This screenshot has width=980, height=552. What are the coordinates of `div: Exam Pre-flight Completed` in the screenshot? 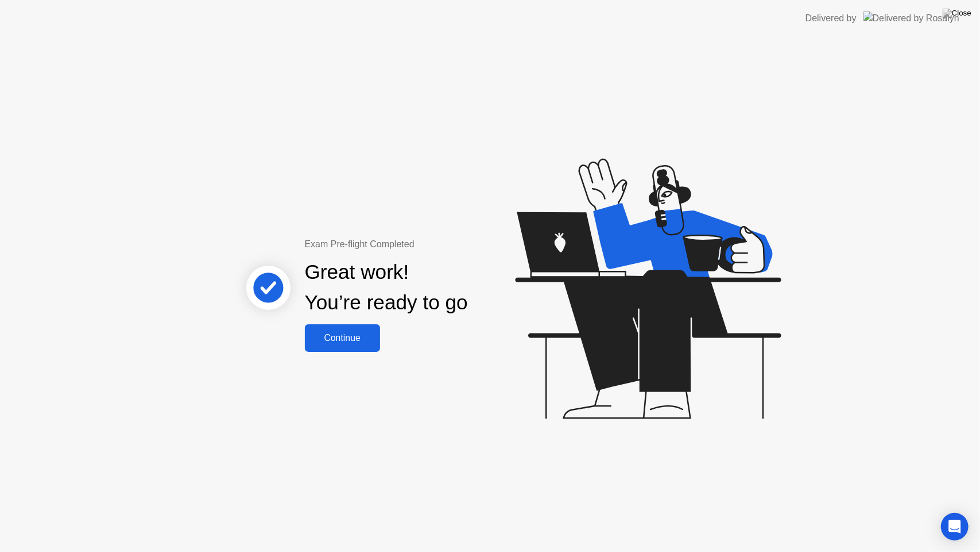 It's located at (424, 244).